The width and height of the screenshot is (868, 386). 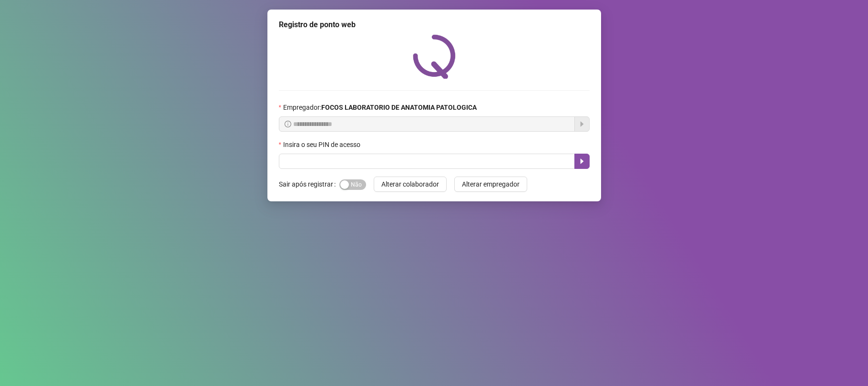 What do you see at coordinates (491, 184) in the screenshot?
I see `button: Alterar empregador` at bounding box center [491, 184].